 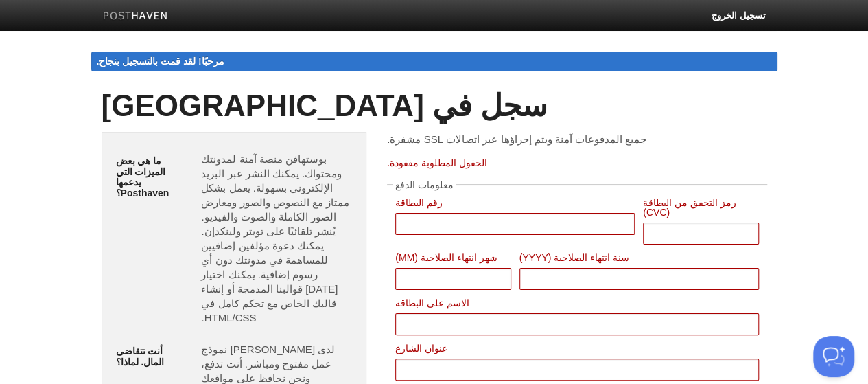 I want to click on font: تسجيل الخروج, so click(x=738, y=15).